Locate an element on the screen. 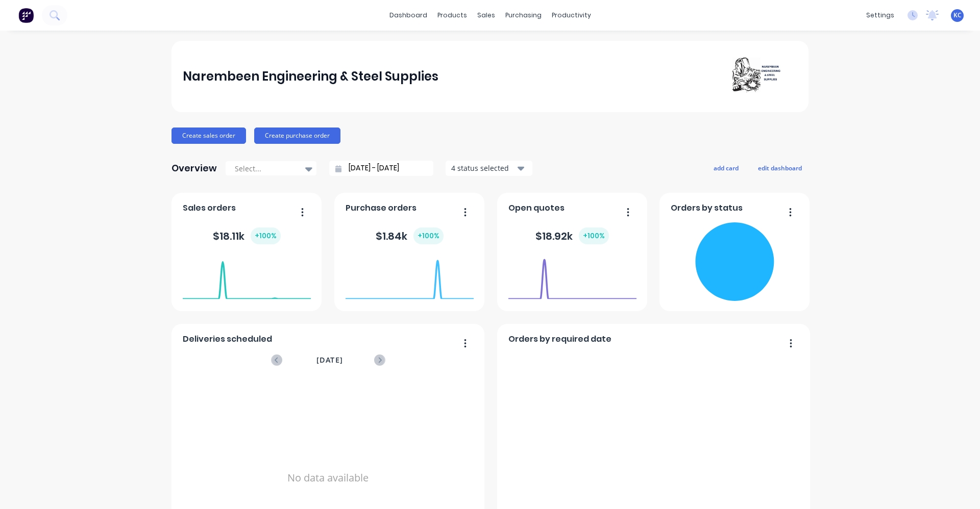  span: KC is located at coordinates (958, 16).